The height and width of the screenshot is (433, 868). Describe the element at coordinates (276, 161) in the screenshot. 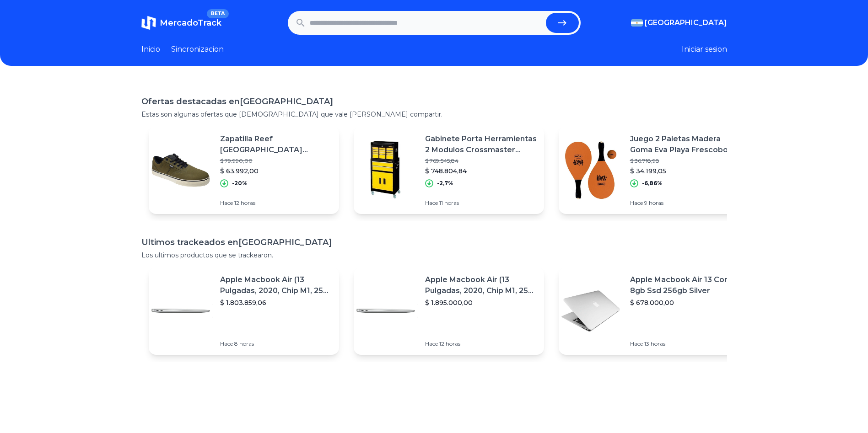

I see `p: $ 79.990,00` at that location.